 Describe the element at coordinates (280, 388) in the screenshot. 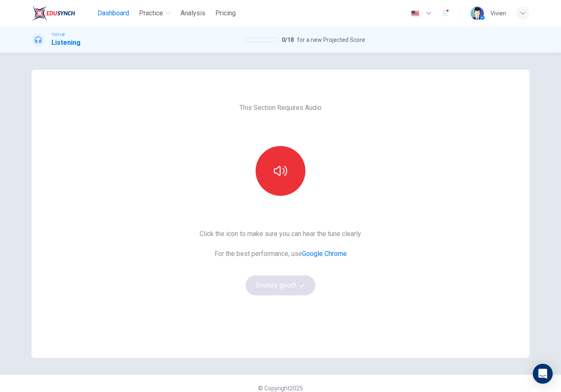

I see `span: © Copyright 2025` at that location.